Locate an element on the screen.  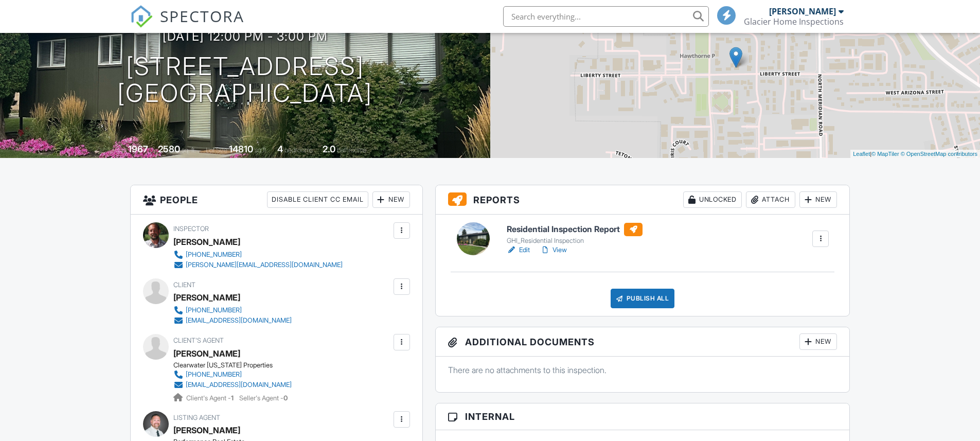
div: 2.0 is located at coordinates (329, 149).